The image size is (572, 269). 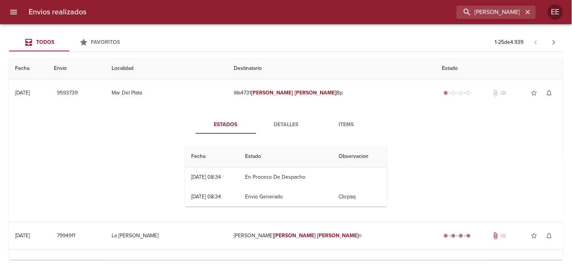 I want to click on span: Detalles, so click(x=286, y=124).